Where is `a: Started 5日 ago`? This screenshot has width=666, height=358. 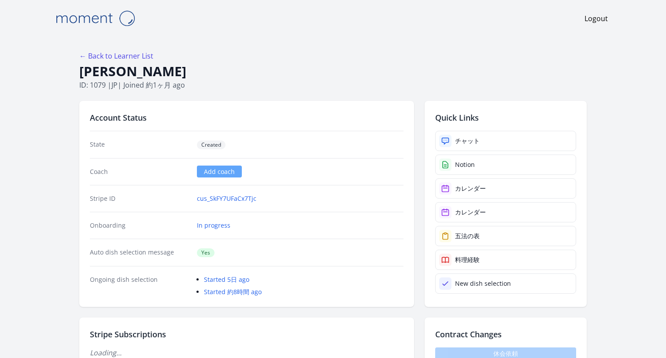
a: Started 5日 ago is located at coordinates (226, 279).